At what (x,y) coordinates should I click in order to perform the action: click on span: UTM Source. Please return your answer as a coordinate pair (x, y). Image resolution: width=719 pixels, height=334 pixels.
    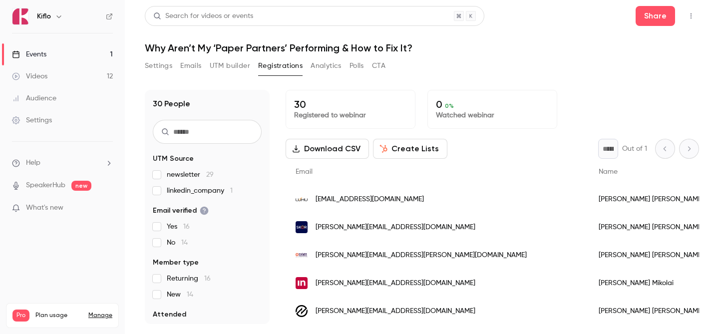
    Looking at the image, I should click on (173, 159).